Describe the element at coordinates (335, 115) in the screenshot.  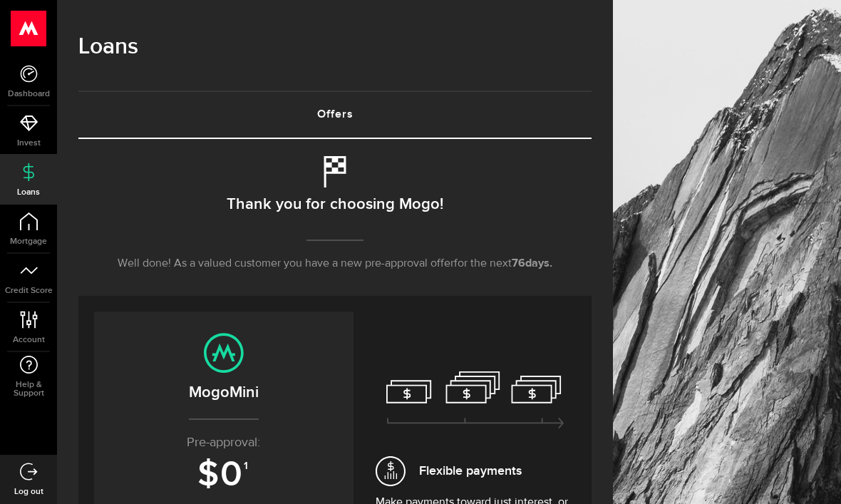
I see `ul: Tabs Navigation` at that location.